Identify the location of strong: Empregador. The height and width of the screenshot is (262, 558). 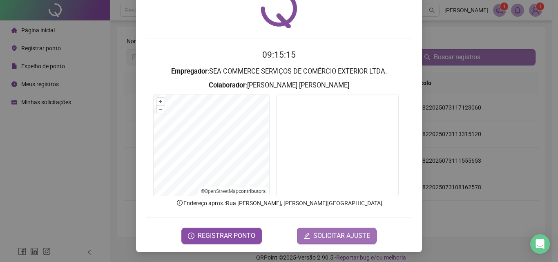
(189, 71).